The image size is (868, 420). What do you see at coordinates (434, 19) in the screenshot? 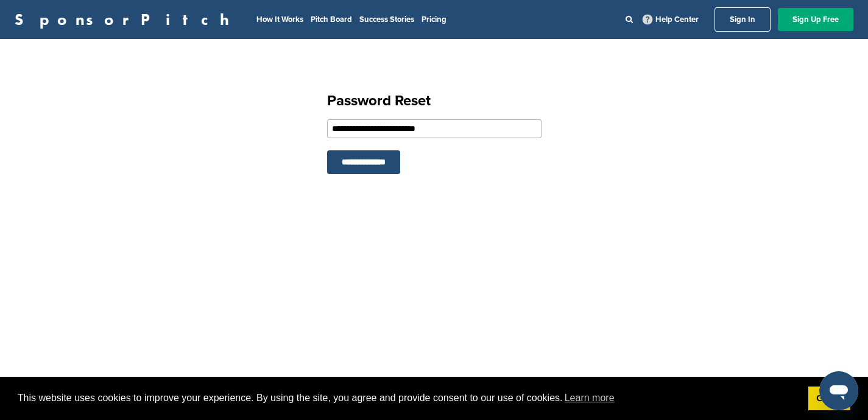
I see `a: Pricing` at bounding box center [434, 19].